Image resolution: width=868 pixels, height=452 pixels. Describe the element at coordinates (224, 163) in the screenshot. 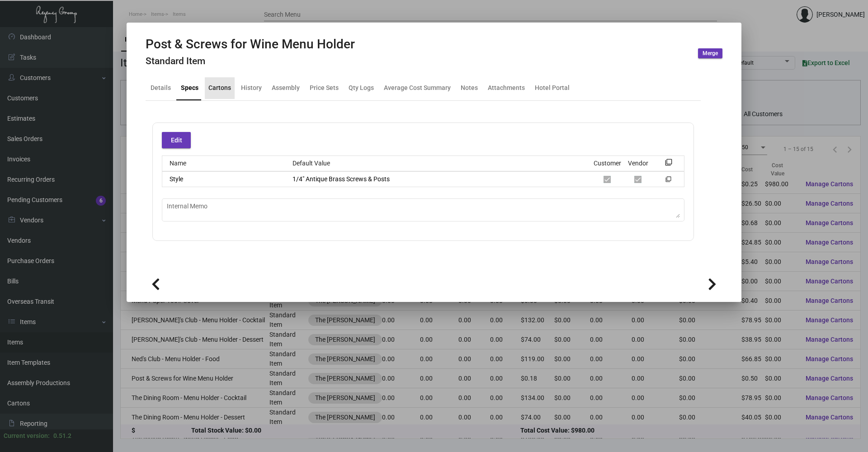

I see `div: Name` at that location.